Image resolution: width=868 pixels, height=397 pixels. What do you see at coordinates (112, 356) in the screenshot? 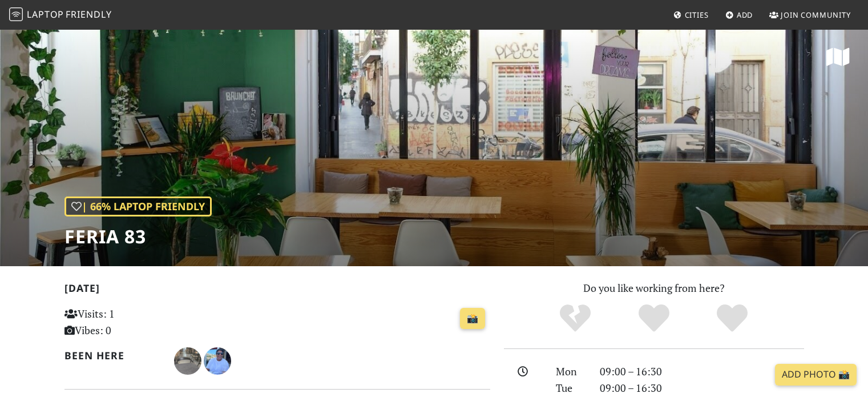
I see `h2: Been here` at bounding box center [112, 356].